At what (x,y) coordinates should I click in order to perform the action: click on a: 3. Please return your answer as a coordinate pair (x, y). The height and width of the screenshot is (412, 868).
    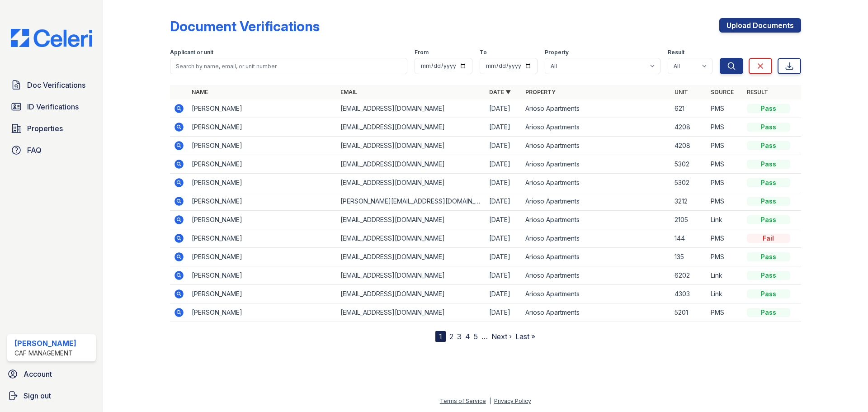
    Looking at the image, I should click on (459, 337).